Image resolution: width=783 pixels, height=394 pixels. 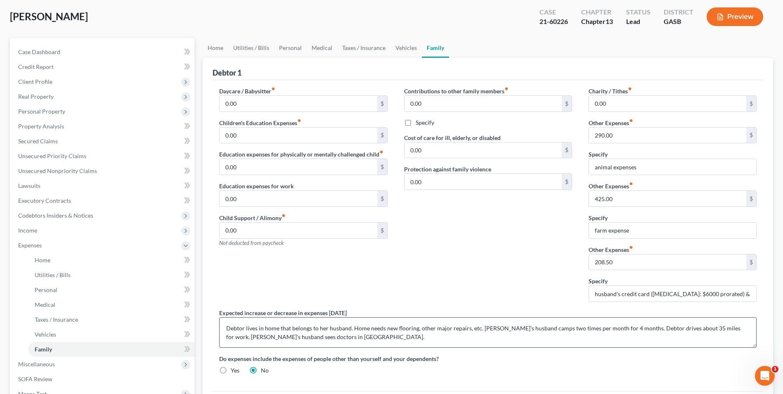 I want to click on a: Secured Claims, so click(x=103, y=141).